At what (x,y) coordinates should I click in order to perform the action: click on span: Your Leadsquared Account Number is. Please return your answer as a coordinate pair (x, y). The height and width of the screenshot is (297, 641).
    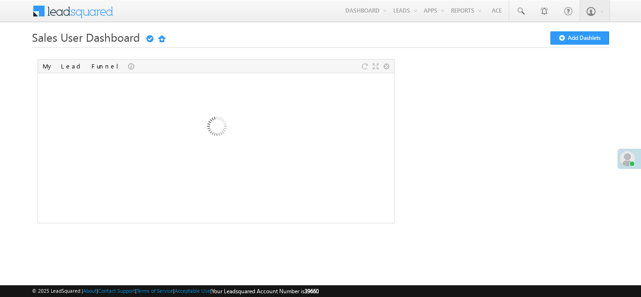
    Looking at the image, I should click on (265, 291).